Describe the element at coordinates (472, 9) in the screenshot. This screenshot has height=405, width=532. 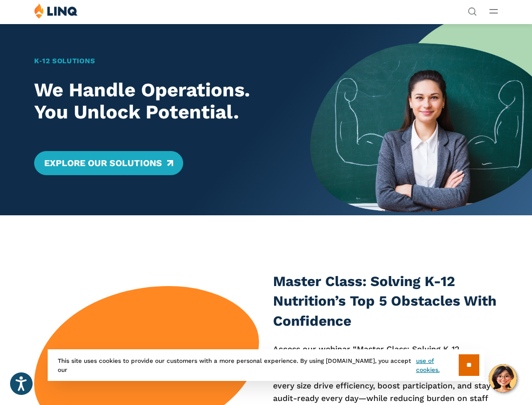
I see `nav: Utility Navigation` at that location.